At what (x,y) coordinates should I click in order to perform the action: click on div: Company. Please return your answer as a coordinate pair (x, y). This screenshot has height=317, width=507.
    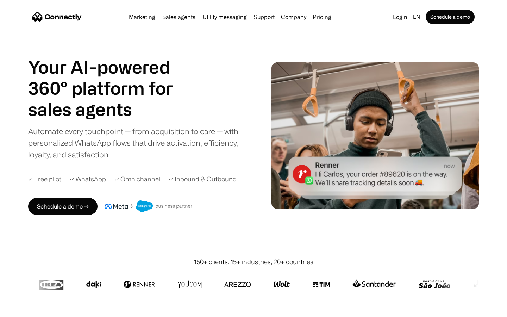
    Looking at the image, I should click on (294, 17).